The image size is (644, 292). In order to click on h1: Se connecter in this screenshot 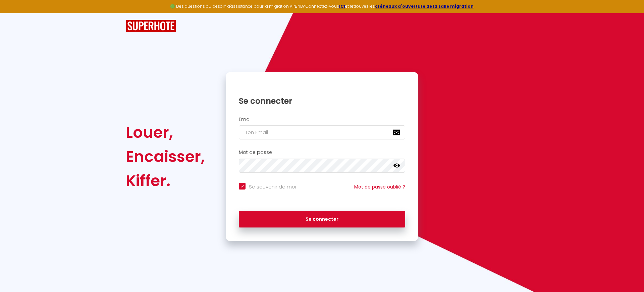, I will do `click(322, 101)`.